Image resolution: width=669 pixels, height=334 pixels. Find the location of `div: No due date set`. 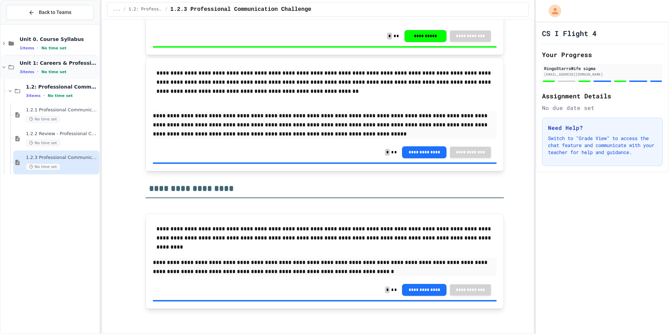

div: No due date set is located at coordinates (602, 108).